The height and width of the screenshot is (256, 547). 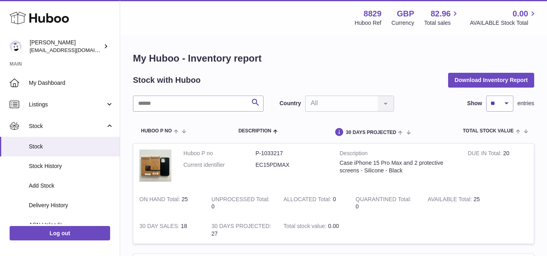 What do you see at coordinates (403, 23) in the screenshot?
I see `div: Currency` at bounding box center [403, 23].